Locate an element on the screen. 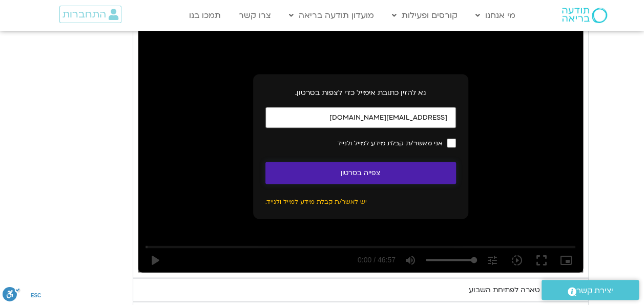  button: צפייה בסרטון is located at coordinates (360, 172).